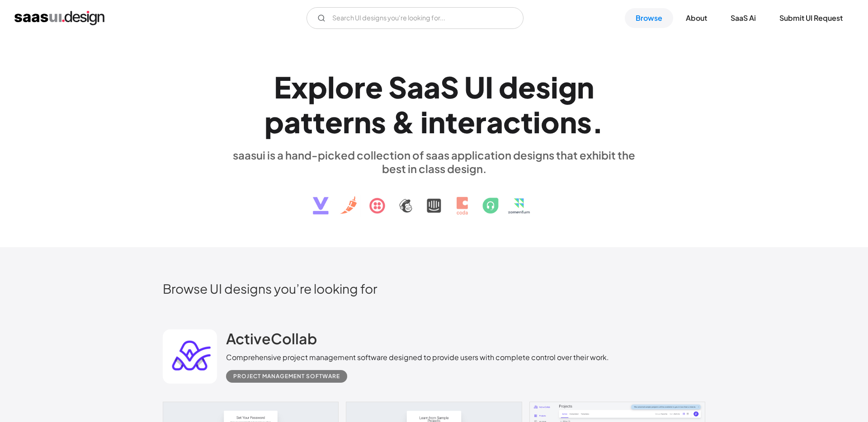  I want to click on div: d, so click(508, 87).